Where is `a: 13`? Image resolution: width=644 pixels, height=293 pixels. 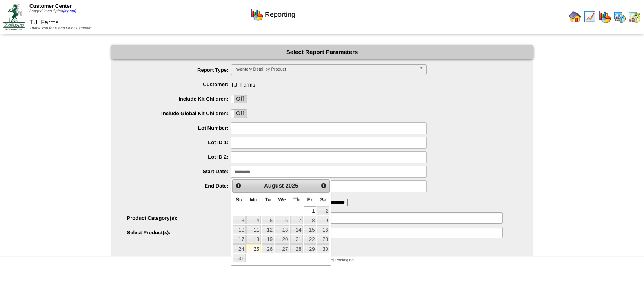 a: 13 is located at coordinates (282, 230).